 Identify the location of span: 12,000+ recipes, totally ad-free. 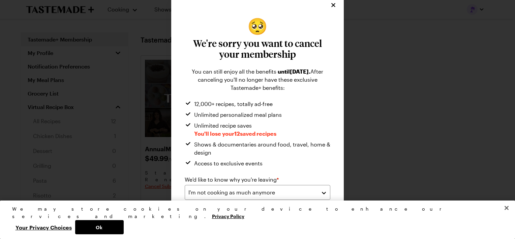
(233, 104).